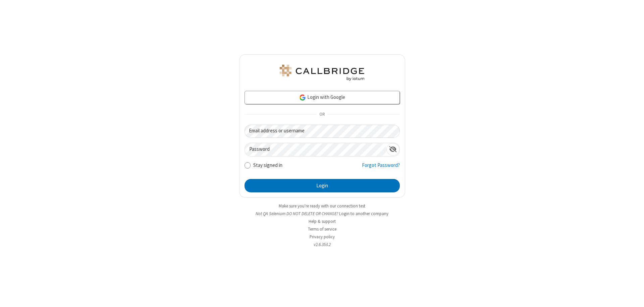  Describe the element at coordinates (322, 206) in the screenshot. I see `a: Make sure you're ready with our connection test` at that location.